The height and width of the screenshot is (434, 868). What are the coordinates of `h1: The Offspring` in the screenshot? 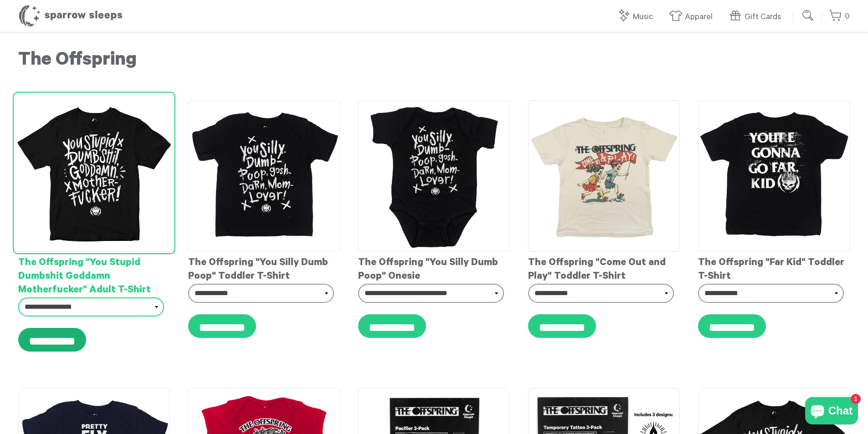 It's located at (434, 62).